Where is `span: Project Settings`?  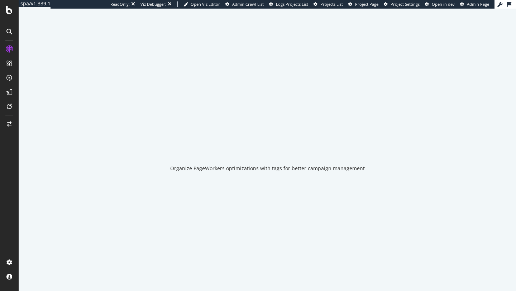 span: Project Settings is located at coordinates (405, 4).